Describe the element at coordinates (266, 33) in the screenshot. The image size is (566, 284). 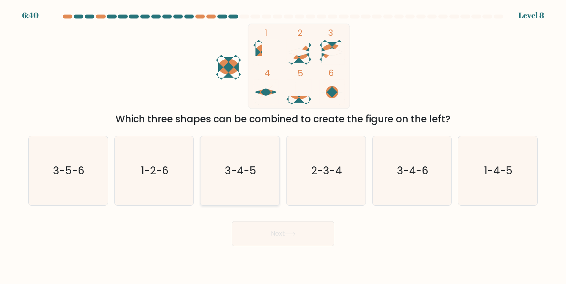
I see `tspan: 1` at that location.